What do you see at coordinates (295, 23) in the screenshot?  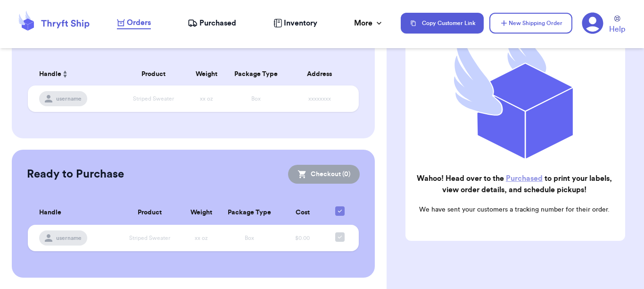 I see `a: Inventory` at bounding box center [295, 23].